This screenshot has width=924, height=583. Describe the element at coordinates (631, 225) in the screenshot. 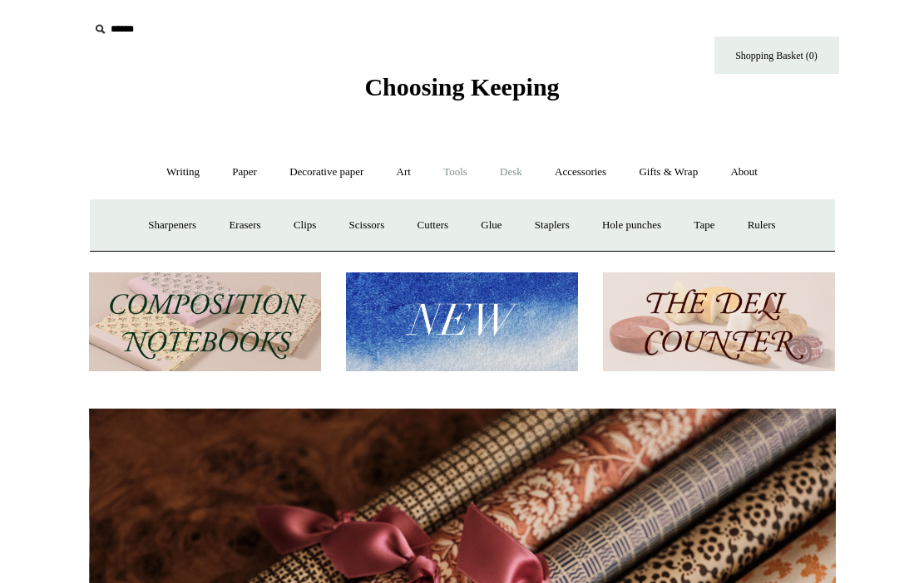

I see `a: Hole punches` at that location.